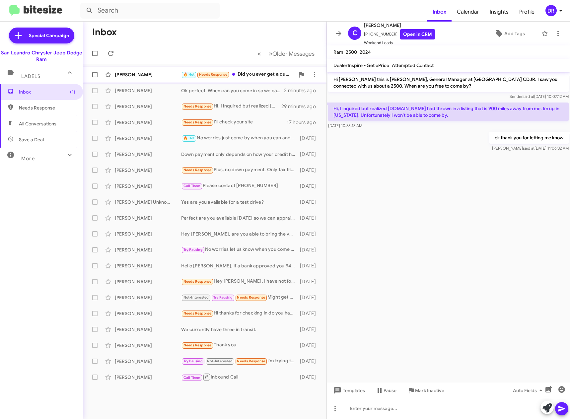  What do you see at coordinates (286, 53) in the screenshot?
I see `nav: Page navigation example` at bounding box center [286, 53].